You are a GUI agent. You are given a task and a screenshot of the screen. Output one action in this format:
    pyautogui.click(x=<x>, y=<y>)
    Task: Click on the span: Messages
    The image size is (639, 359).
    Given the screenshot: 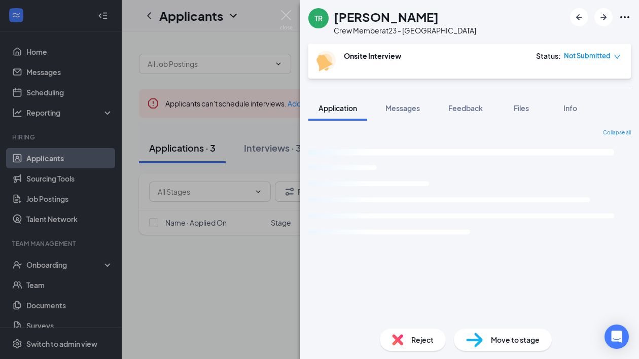 What is the action you would take?
    pyautogui.click(x=402, y=108)
    